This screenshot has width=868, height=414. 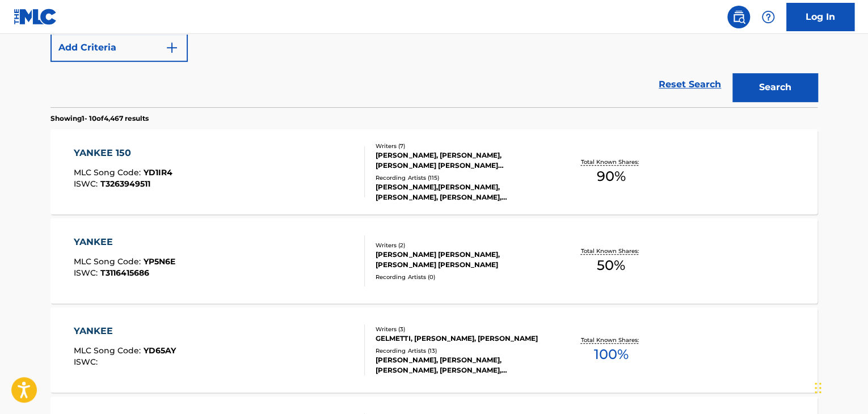 What do you see at coordinates (461, 351) in the screenshot?
I see `div: Recording Artists ( 13 )` at bounding box center [461, 351].